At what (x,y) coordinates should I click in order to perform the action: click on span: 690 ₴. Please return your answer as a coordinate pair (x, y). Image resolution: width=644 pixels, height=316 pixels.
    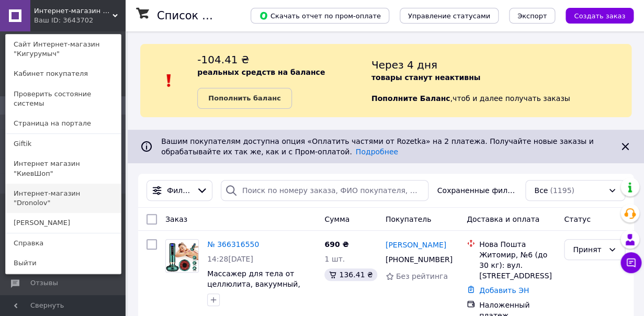
    Looking at the image, I should click on (336, 244).